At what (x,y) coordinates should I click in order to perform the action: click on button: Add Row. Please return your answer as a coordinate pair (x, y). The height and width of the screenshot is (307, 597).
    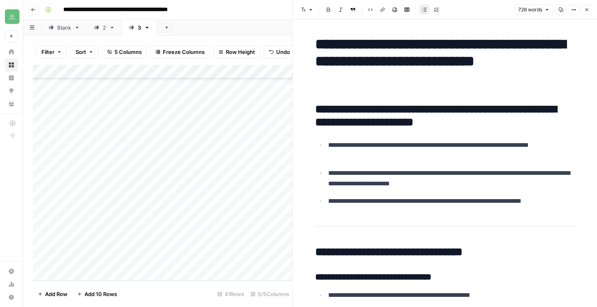
    Looking at the image, I should click on (52, 294).